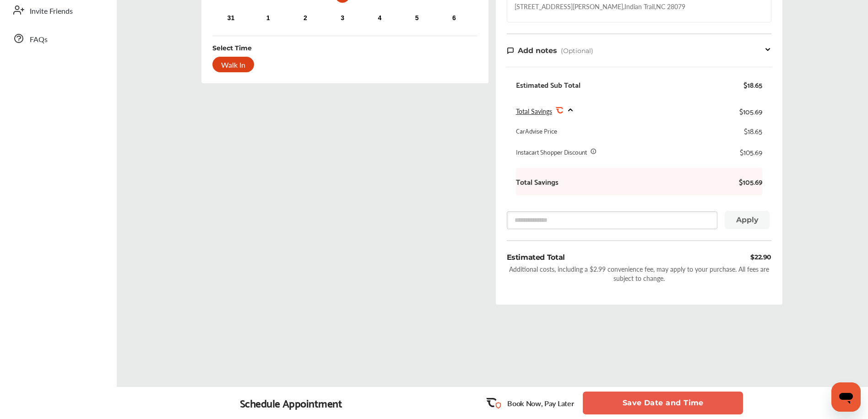 This screenshot has width=868, height=419. What do you see at coordinates (761, 257) in the screenshot?
I see `div: $22.90` at bounding box center [761, 257].